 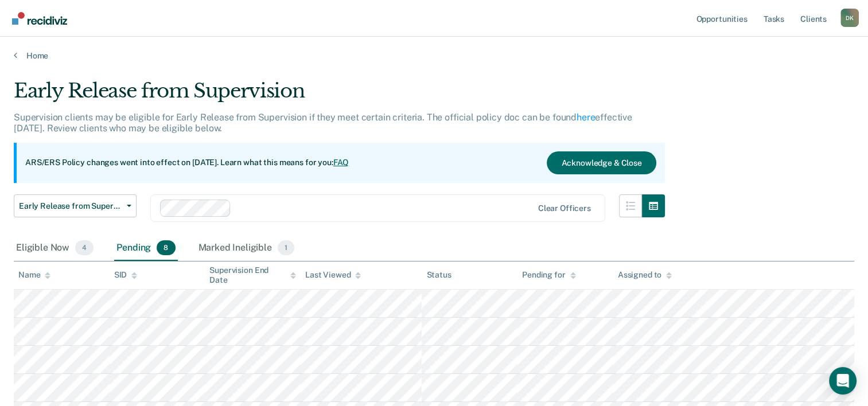 I want to click on a: FAQ, so click(x=341, y=163).